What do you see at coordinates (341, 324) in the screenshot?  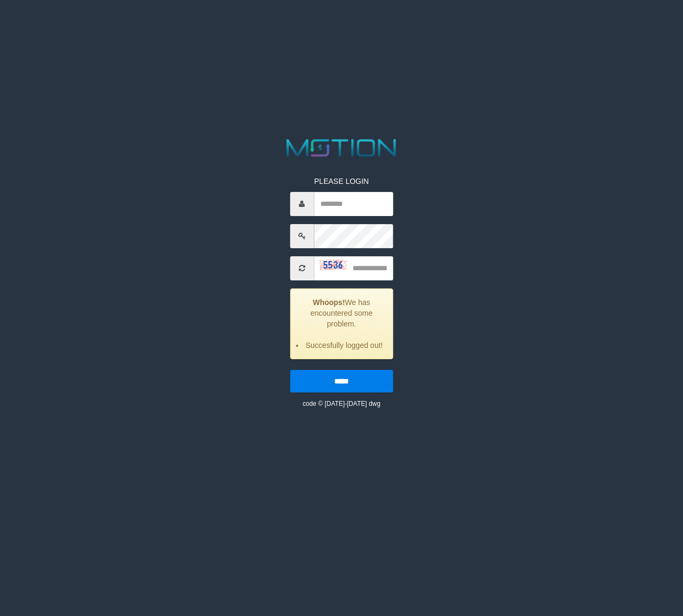 I see `div: We has encountered some problem.` at bounding box center [341, 324].